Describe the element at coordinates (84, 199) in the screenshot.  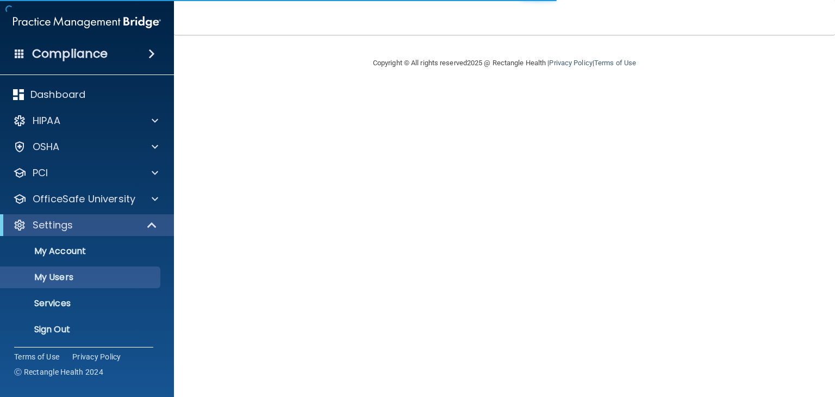
I see `p: OfficeSafe University` at that location.